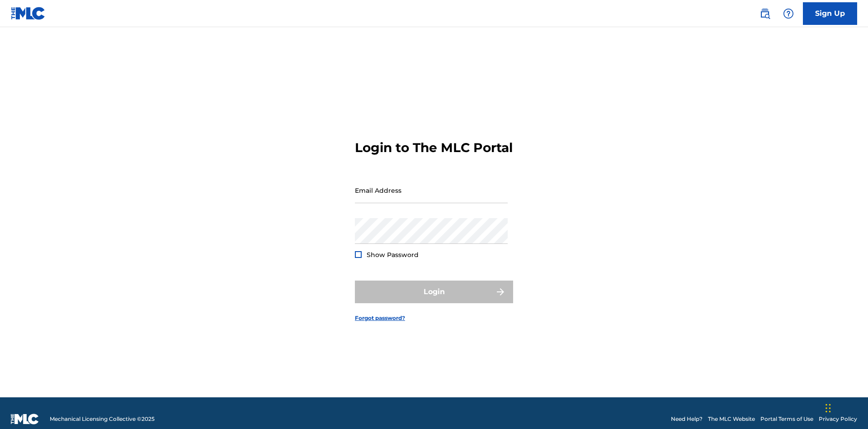 The image size is (868, 429). Describe the element at coordinates (686, 419) in the screenshot. I see `a: Need Help?` at that location.